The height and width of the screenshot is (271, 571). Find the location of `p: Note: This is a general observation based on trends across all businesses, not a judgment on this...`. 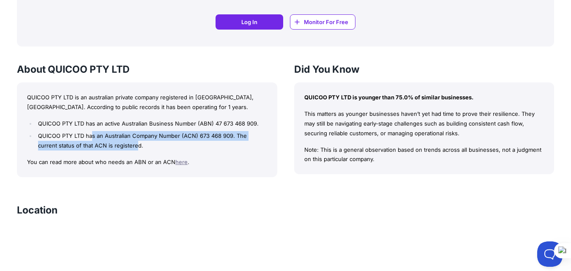

p: Note: This is a general observation based on trends across all businesses, not a judgment on this... is located at coordinates (424, 155).